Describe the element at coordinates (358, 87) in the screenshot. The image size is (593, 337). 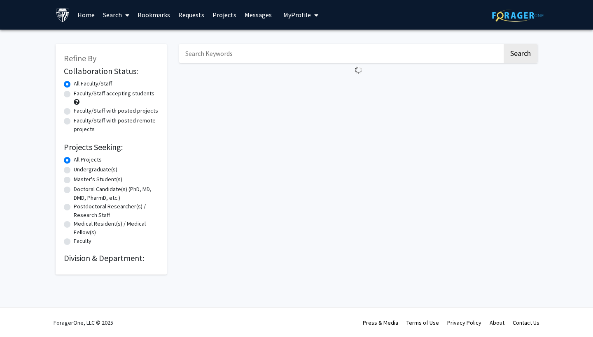
I see `nav: Page navigation` at that location.